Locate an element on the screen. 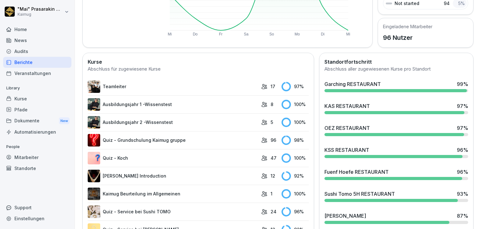 Image resolution: width=481 pixels, height=229 pixels. h2: Standortfortschritt is located at coordinates (396, 62).